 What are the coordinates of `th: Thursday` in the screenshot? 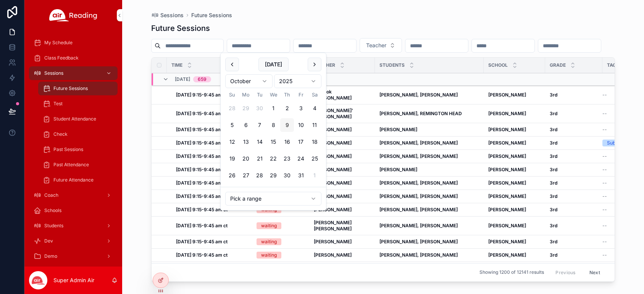 It's located at (287, 94).